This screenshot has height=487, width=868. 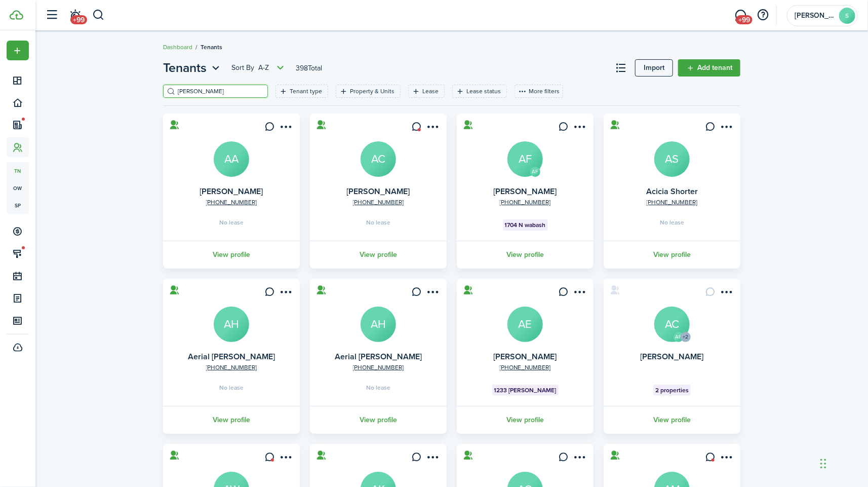 What do you see at coordinates (259, 68) in the screenshot?
I see `button: Sort byA-Z` at bounding box center [259, 68].